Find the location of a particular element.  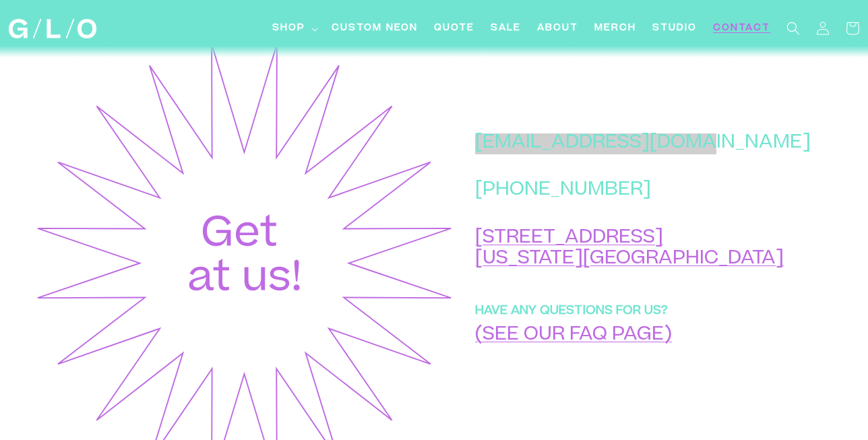

a: About is located at coordinates (557, 28).